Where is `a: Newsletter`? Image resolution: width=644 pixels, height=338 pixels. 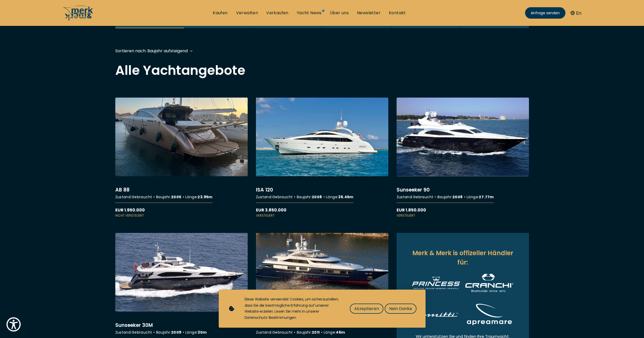
a: Newsletter is located at coordinates (369, 13).